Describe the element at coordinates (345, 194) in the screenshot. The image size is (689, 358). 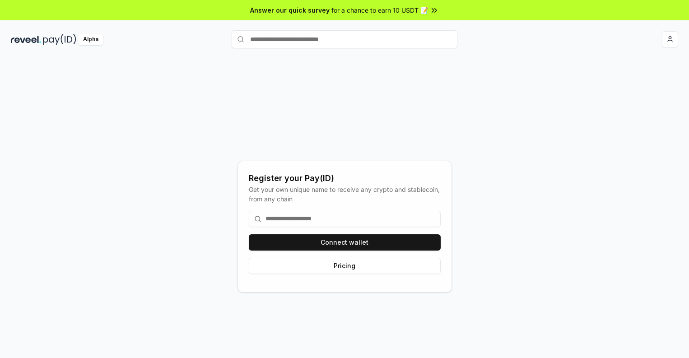
I see `div: Get your own unique name to receive any crypto and stablecoin, from any chain` at that location.